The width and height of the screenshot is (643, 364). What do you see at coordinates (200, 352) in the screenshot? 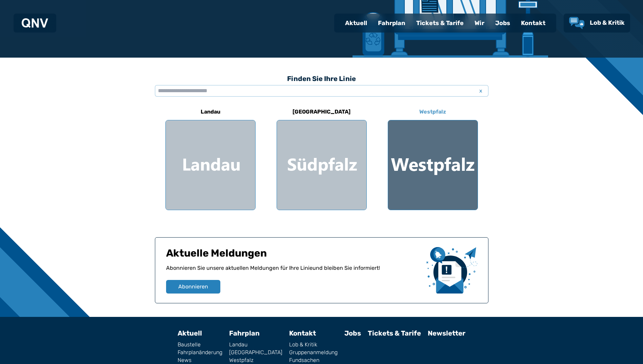
I see `a: Fahrplanänderung` at bounding box center [200, 352].